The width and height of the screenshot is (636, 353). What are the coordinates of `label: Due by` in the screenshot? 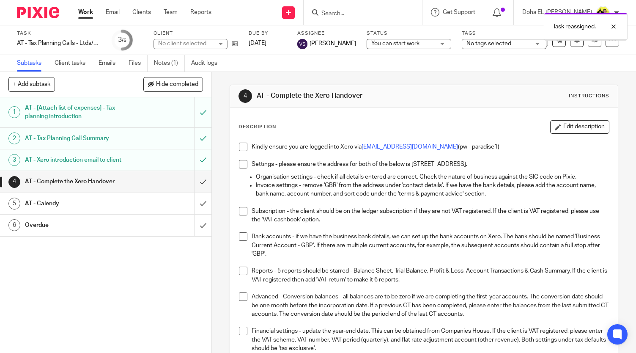 It's located at (268, 33).